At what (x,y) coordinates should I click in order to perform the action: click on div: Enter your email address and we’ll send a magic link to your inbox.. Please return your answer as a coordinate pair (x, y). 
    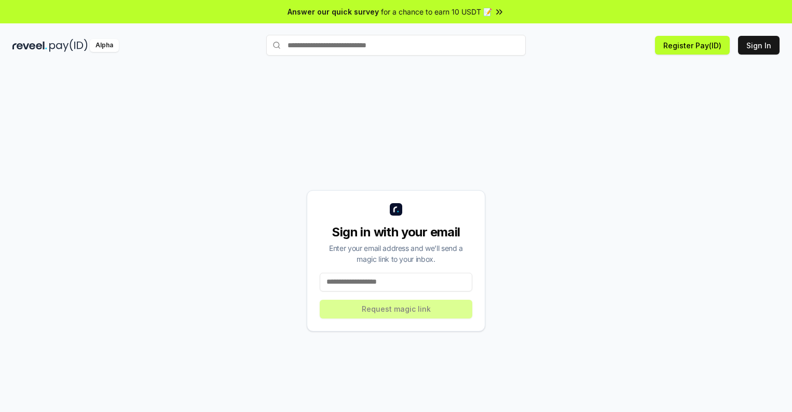
    Looking at the image, I should click on (396, 253).